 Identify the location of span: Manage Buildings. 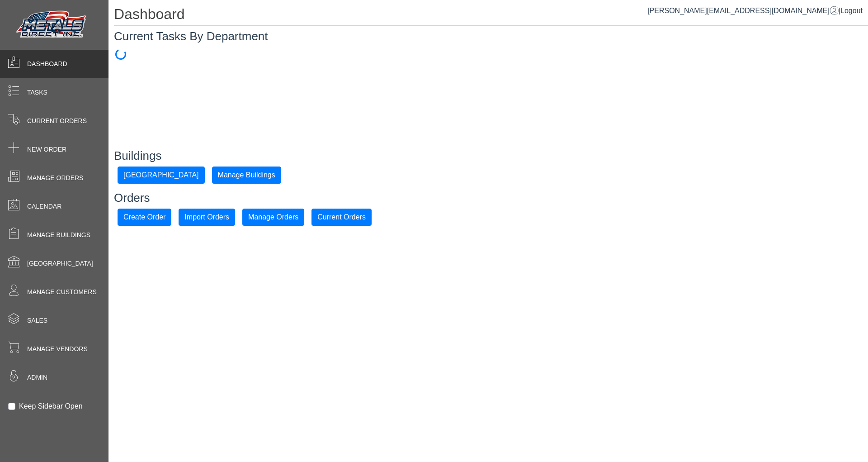
(59, 235).